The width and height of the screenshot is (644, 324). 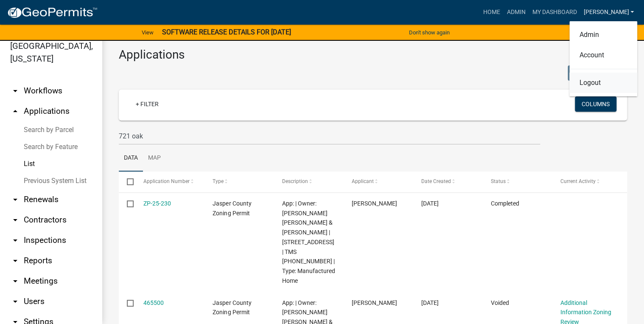 What do you see at coordinates (554, 12) in the screenshot?
I see `a: My Dashboard` at bounding box center [554, 12].